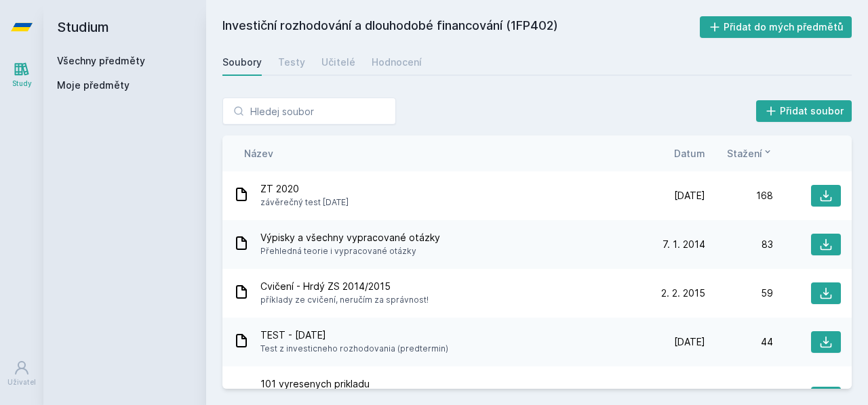 The image size is (868, 405). I want to click on div: Uživatel, so click(22, 382).